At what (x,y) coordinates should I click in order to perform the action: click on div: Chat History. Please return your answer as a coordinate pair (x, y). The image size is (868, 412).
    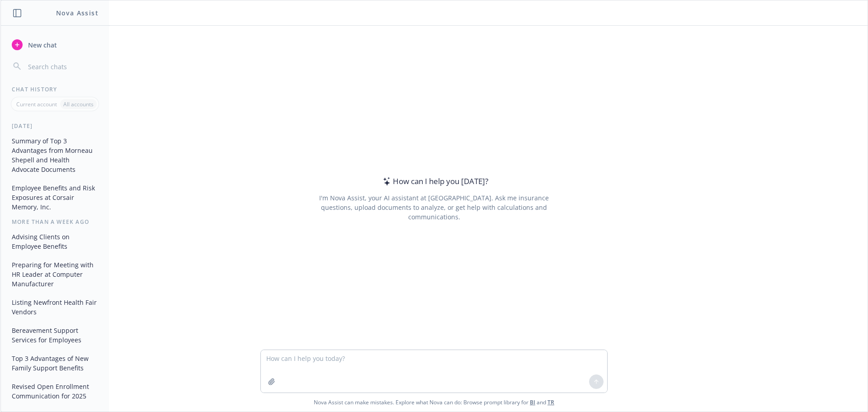
    Looking at the image, I should click on (54, 89).